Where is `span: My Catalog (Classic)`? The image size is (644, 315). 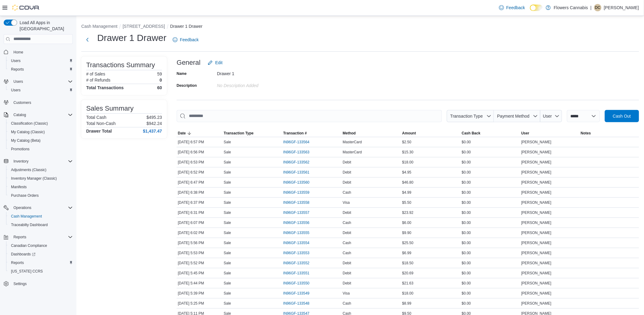
span: My Catalog (Classic) is located at coordinates (28, 132).